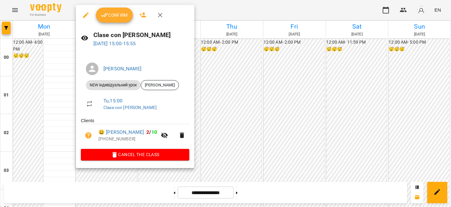 The height and width of the screenshot is (207, 451). Describe the element at coordinates (154, 132) in the screenshot. I see `span: 10` at that location.